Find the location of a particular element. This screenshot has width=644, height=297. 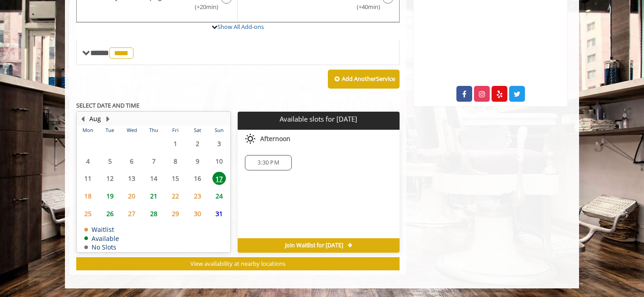

span: (+40min ) is located at coordinates (365, 7).